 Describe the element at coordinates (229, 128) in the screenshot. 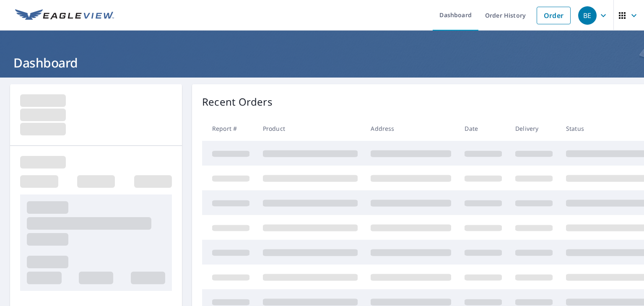

I see `th: Report #` at that location.